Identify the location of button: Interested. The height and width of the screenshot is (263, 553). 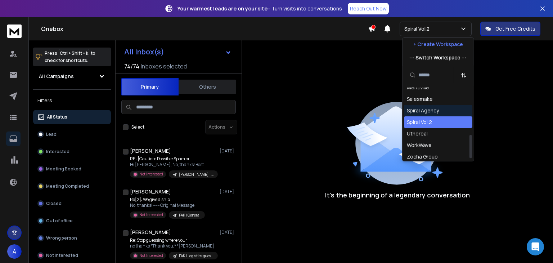
(72, 151).